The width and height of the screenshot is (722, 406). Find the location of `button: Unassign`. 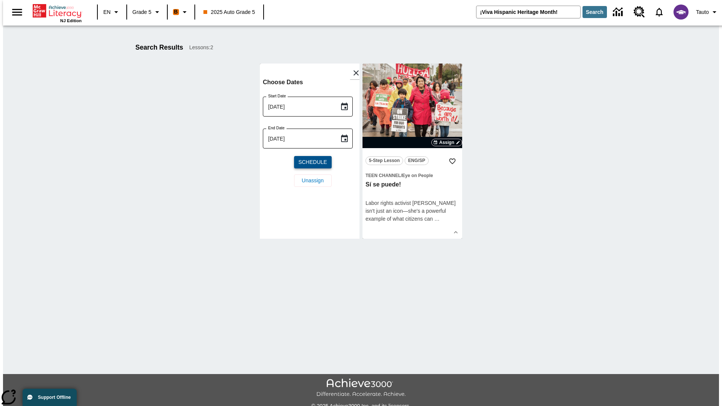

button: Unassign is located at coordinates (313, 180).